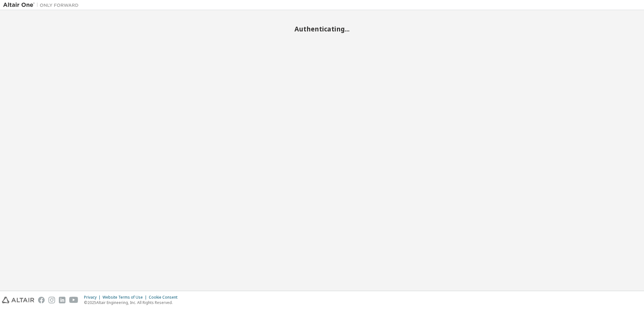 This screenshot has width=644, height=309. What do you see at coordinates (125, 298) in the screenshot?
I see `div: Website Terms of Use` at bounding box center [125, 298].